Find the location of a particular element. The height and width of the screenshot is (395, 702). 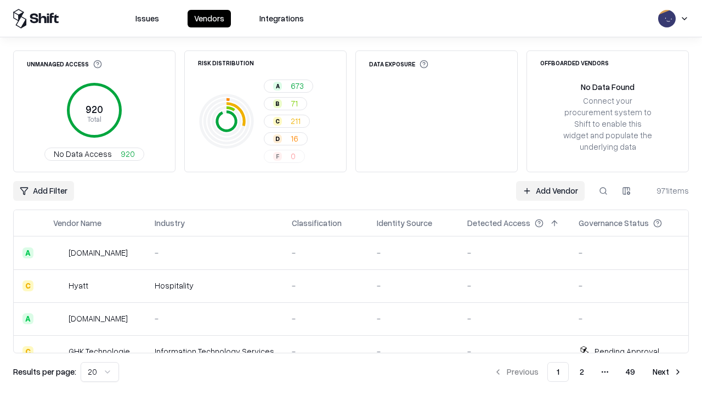

span: 71 is located at coordinates (294, 103).